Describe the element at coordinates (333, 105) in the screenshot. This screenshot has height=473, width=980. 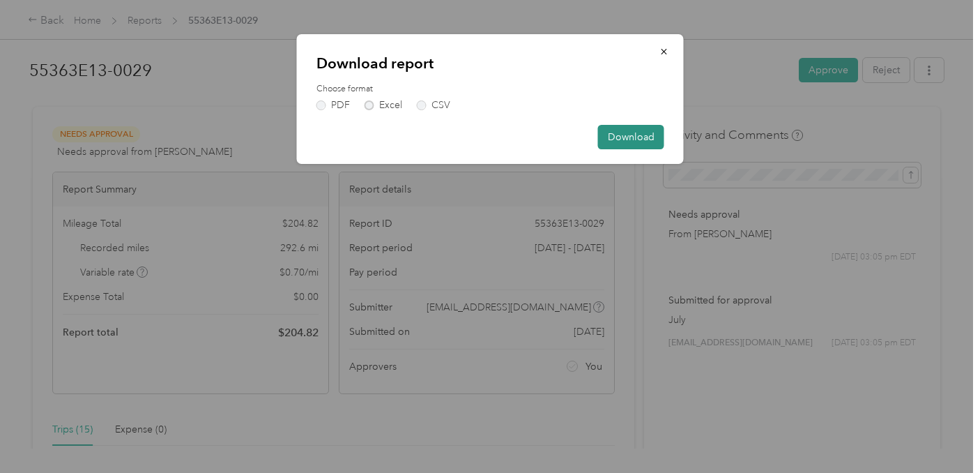
I see `label: PDF` at that location.